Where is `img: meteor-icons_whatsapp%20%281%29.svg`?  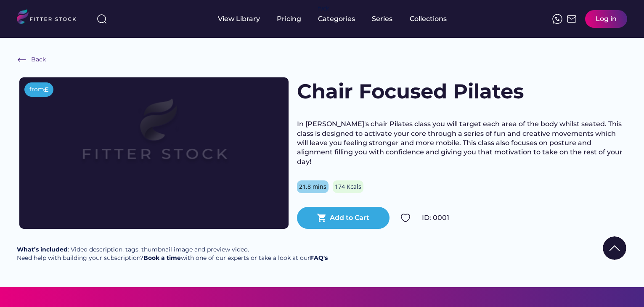
img: meteor-icons_whatsapp%20%281%29.svg is located at coordinates (557, 19).